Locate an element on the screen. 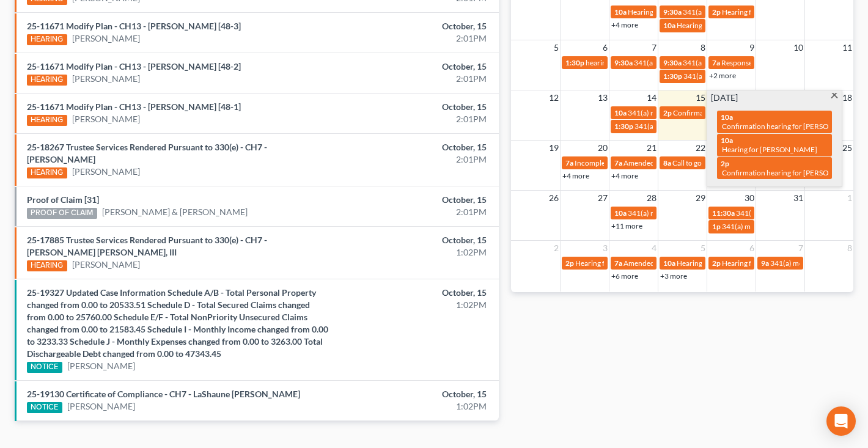 This screenshot has width=868, height=448. span: 1p is located at coordinates (717, 226).